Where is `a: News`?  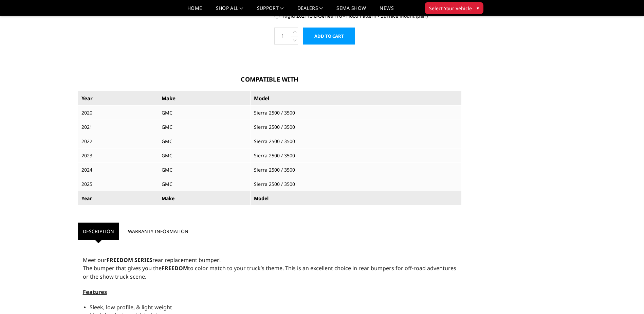
a: News is located at coordinates (386, 11).